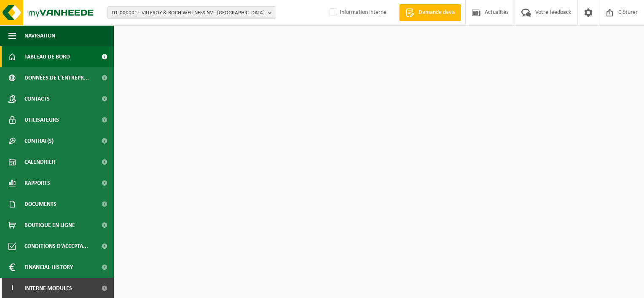 The width and height of the screenshot is (644, 298). What do you see at coordinates (56, 247) in the screenshot?
I see `span: Conditions d'accepta...` at bounding box center [56, 247].